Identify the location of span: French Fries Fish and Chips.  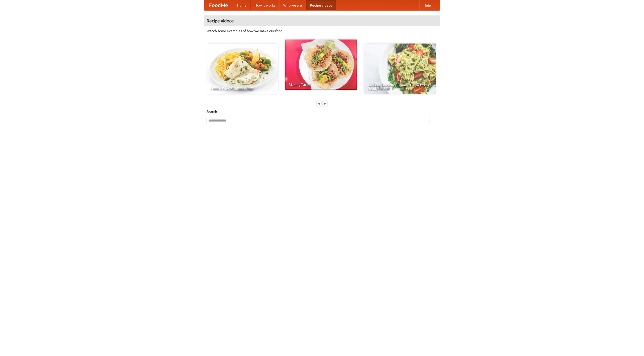
(242, 88).